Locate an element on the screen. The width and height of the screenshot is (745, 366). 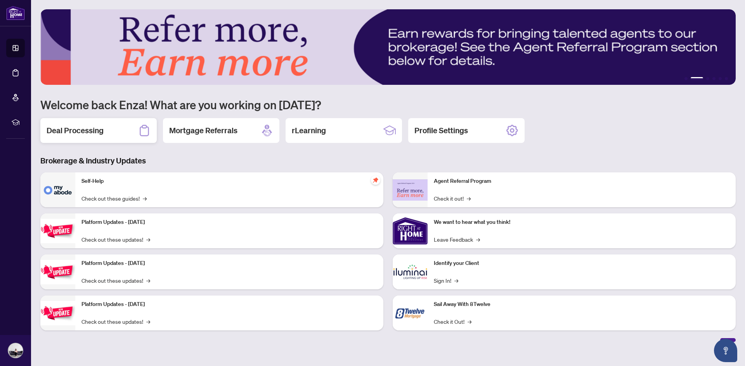
img: Sail Away With 8Twelve is located at coordinates (410, 313).